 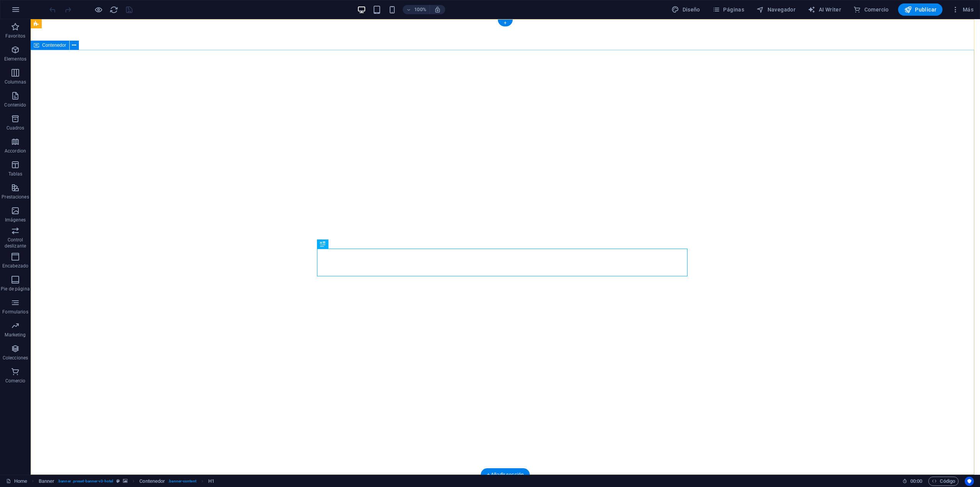 I want to click on p: Comercio, so click(x=15, y=381).